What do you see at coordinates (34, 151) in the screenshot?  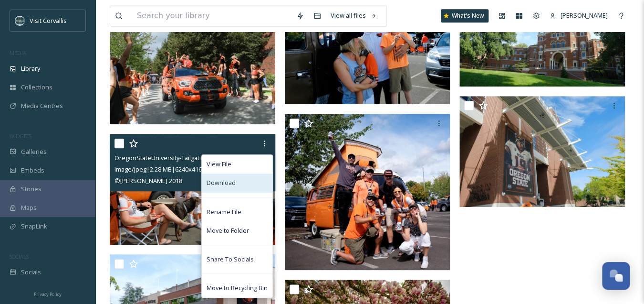 I see `span: Galleries` at bounding box center [34, 151].